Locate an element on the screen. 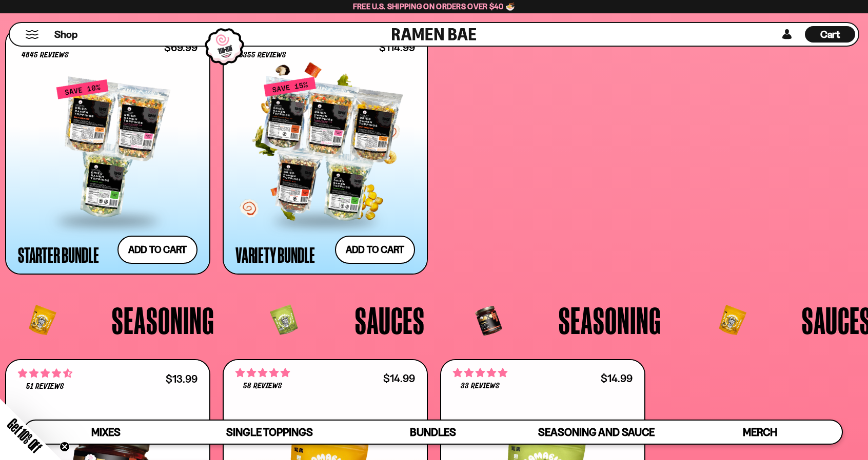  span: Free U.S. Shipping on Orders over $40 🍜 is located at coordinates (434, 6).